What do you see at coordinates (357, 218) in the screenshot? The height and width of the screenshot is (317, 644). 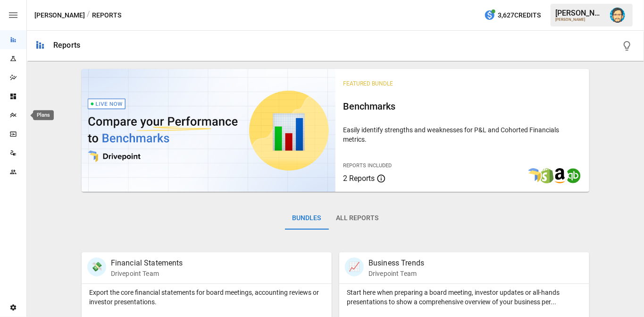 I see `button: All Reports` at bounding box center [357, 218].